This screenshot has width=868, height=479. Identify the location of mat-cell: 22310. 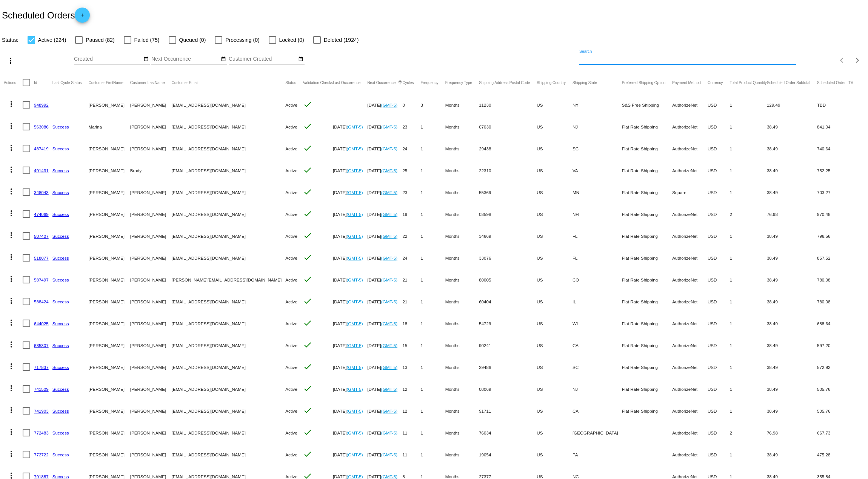
(507, 170).